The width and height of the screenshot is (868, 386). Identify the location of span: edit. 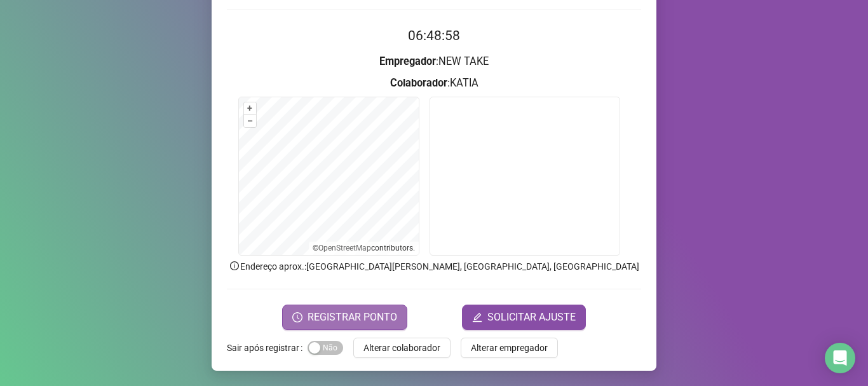
(478, 318).